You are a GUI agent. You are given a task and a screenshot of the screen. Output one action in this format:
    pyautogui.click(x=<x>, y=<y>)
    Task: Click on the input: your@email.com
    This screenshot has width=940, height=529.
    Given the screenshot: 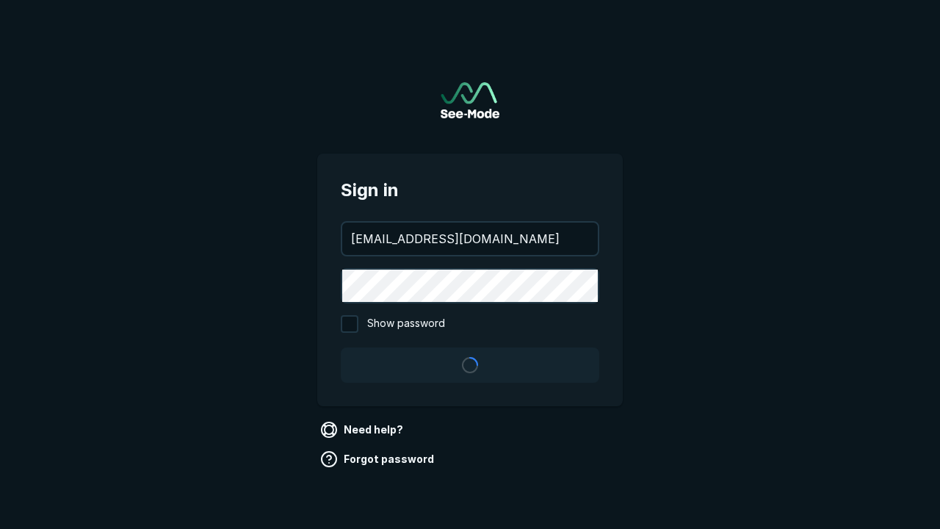 What is the action you would take?
    pyautogui.click(x=470, y=239)
    